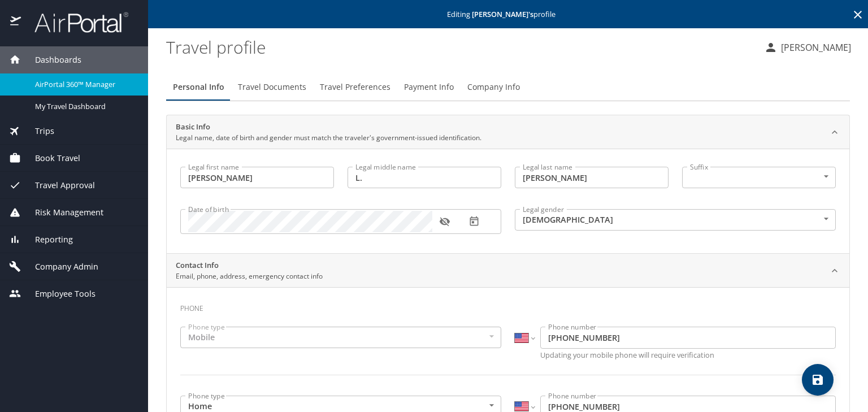 Image resolution: width=868 pixels, height=412 pixels. What do you see at coordinates (85, 84) in the screenshot?
I see `span: AirPortal 360™ Manager` at bounding box center [85, 84].